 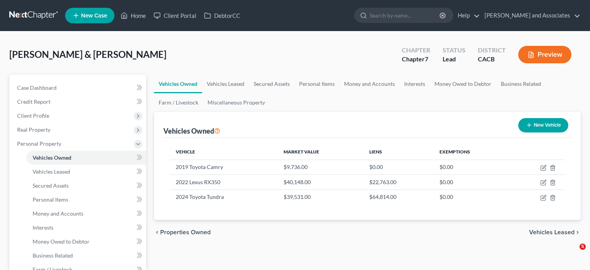 I want to click on i: chevron_left, so click(x=157, y=232).